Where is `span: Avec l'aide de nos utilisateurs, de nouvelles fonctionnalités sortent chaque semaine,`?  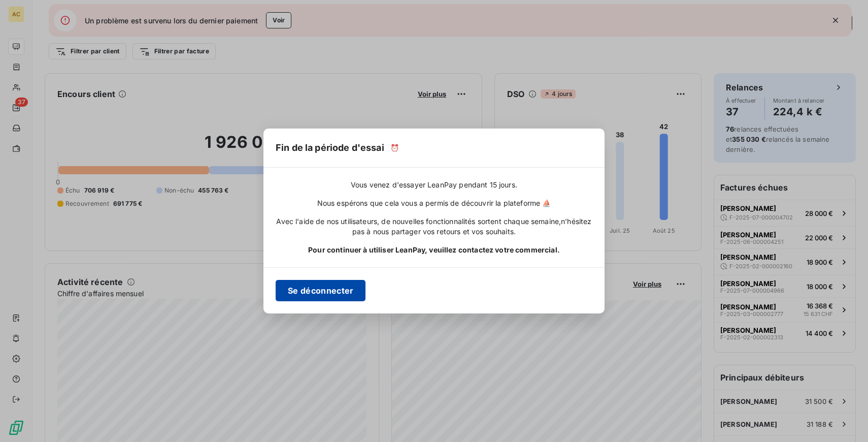 span: Avec l'aide de nos utilisateurs, de nouvelles fonctionnalités sortent chaque semaine, is located at coordinates (419, 221).